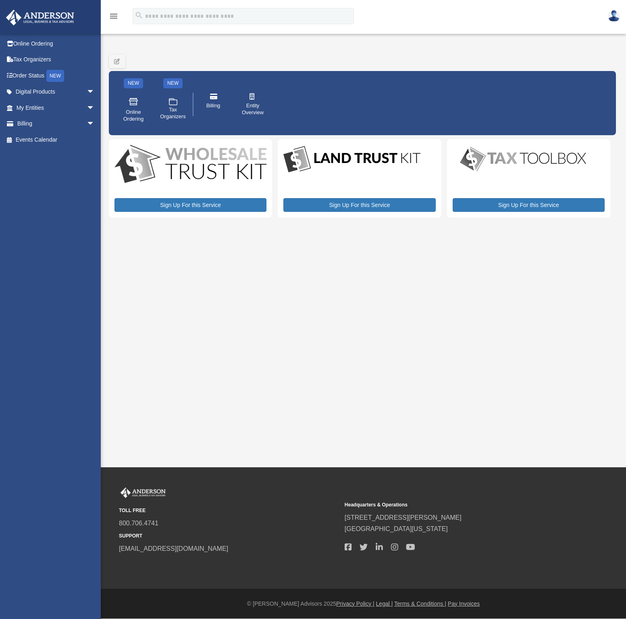  Describe the element at coordinates (464, 603) in the screenshot. I see `a: Pay Invoices` at that location.